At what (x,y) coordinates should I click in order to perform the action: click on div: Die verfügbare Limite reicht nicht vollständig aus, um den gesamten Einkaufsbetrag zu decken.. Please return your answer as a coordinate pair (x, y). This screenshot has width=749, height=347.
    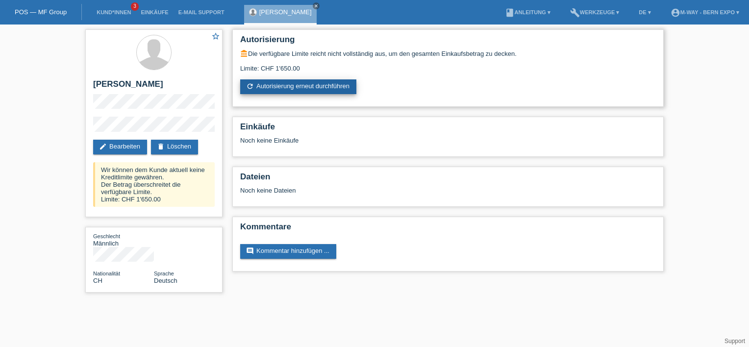
    Looking at the image, I should click on (448, 53).